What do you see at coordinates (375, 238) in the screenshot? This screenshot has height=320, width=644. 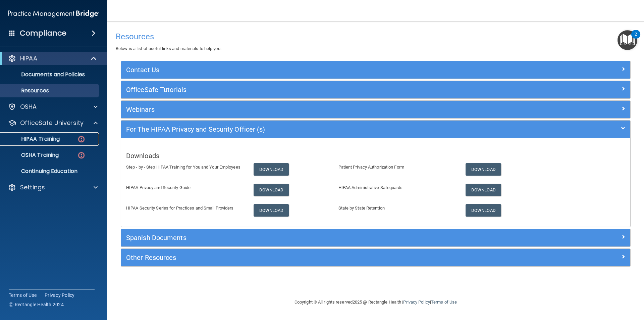 I see `a: Spanish Documents` at bounding box center [375, 238].